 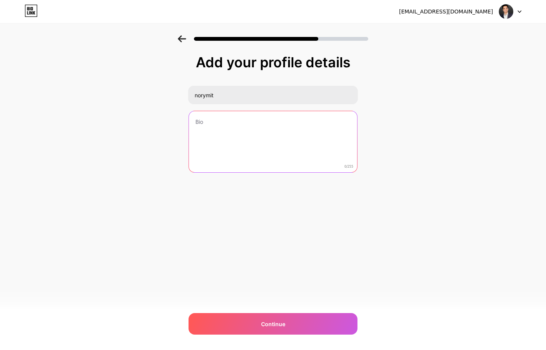 What do you see at coordinates (506, 12) in the screenshot?
I see `img: Nory Mit` at bounding box center [506, 12].